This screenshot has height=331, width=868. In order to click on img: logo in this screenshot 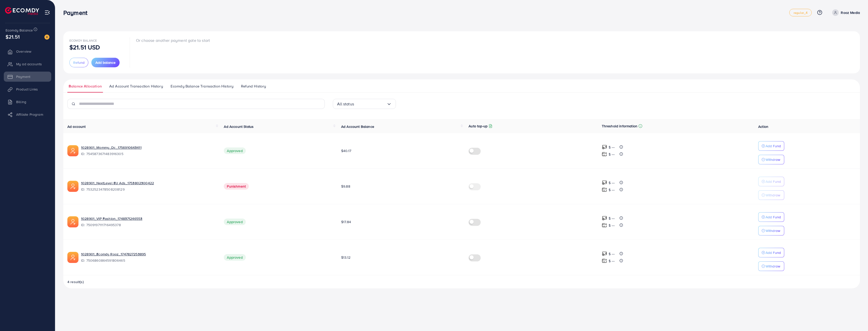, I will do `click(22, 11)`.